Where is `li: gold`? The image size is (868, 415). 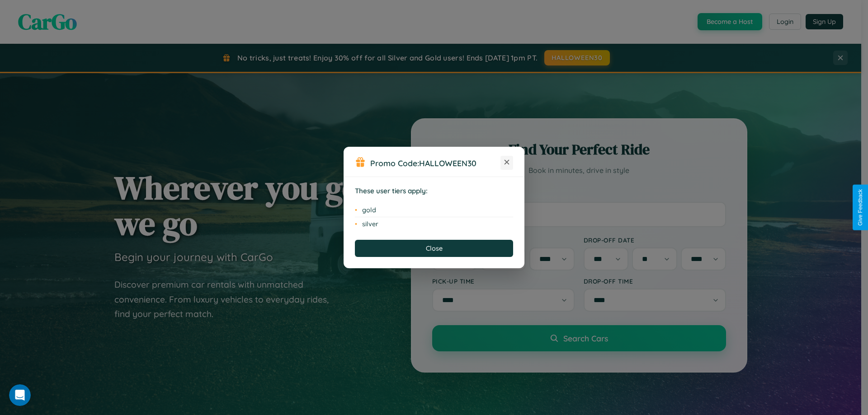 li: gold is located at coordinates (434, 210).